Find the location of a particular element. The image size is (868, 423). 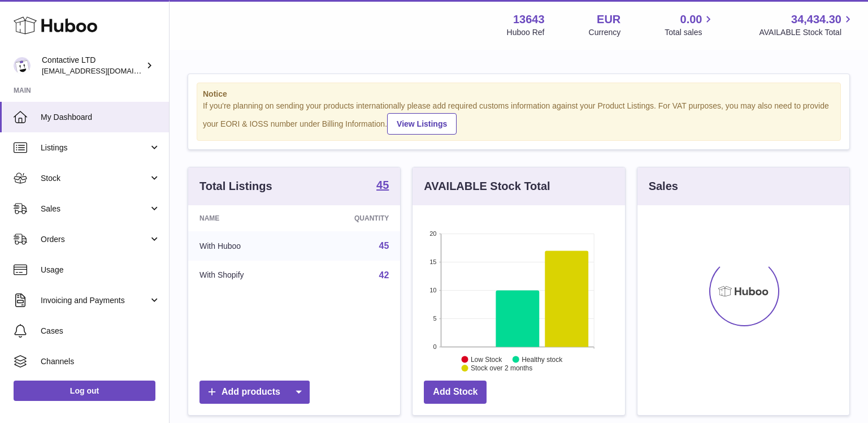

text: Healthy stock is located at coordinates (542, 359).